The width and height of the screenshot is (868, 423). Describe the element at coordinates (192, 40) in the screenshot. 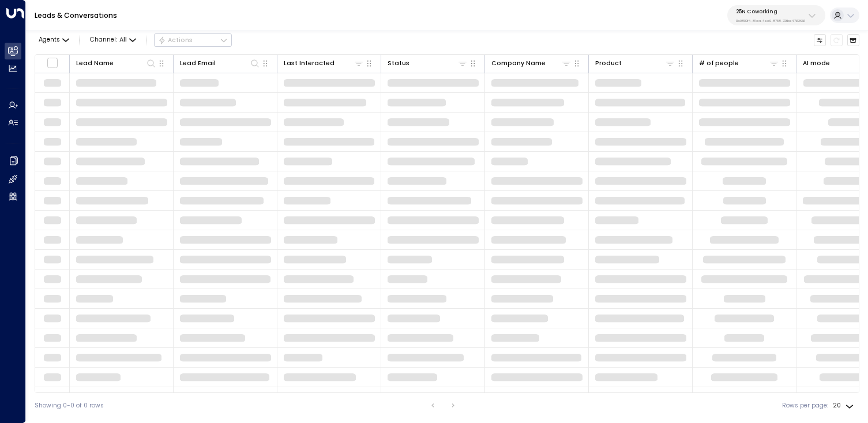

I see `div: Button group with a nested menu` at that location.